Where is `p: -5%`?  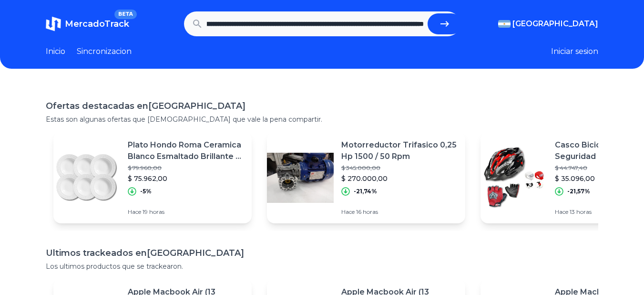
p: -5% is located at coordinates (146, 191).